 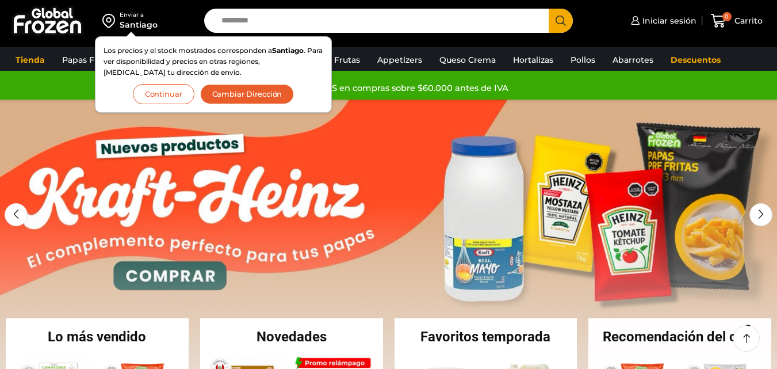 What do you see at coordinates (486, 336) in the screenshot?
I see `h2: Favoritos temporada` at bounding box center [486, 336].